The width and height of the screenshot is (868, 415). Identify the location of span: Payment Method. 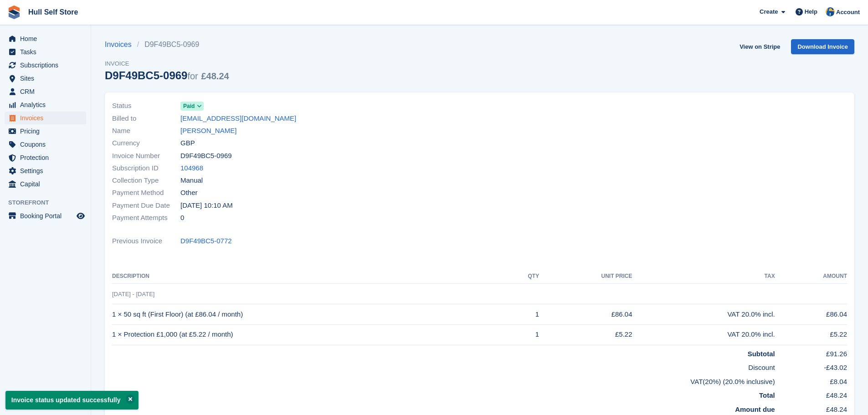
(146, 192).